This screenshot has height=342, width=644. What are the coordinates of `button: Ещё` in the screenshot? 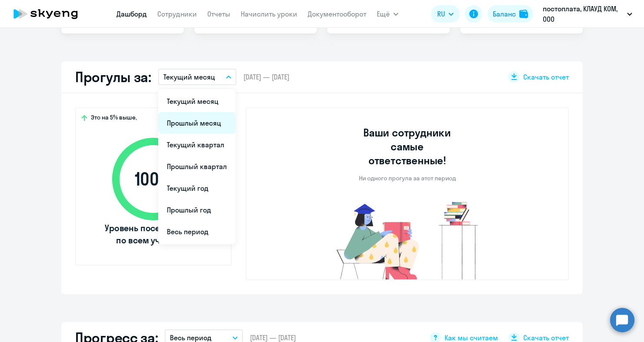 It's located at (388, 14).